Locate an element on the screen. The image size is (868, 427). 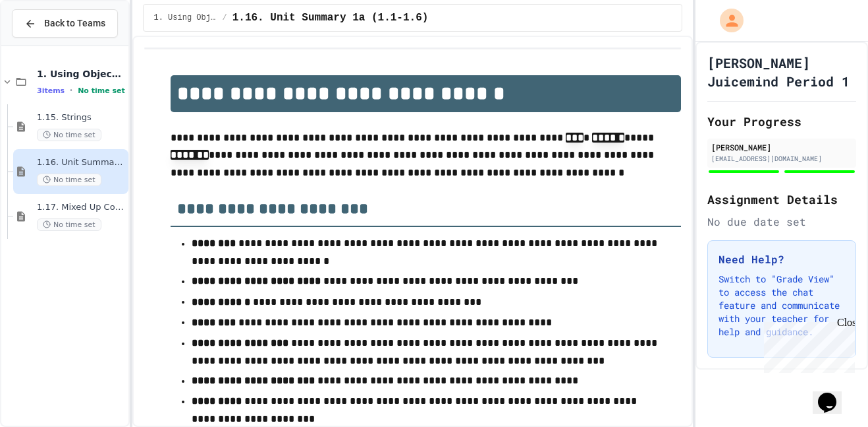
div: My Account is located at coordinates (727, 21).